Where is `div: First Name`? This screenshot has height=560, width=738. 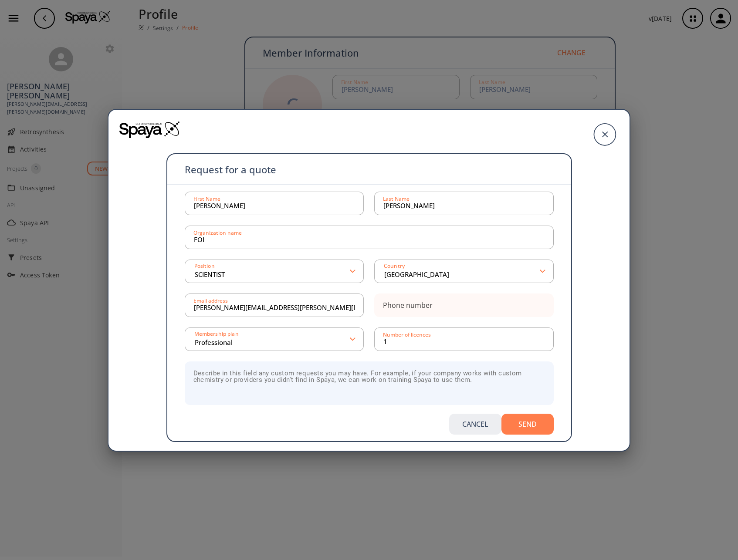 div: First Name is located at coordinates (207, 199).